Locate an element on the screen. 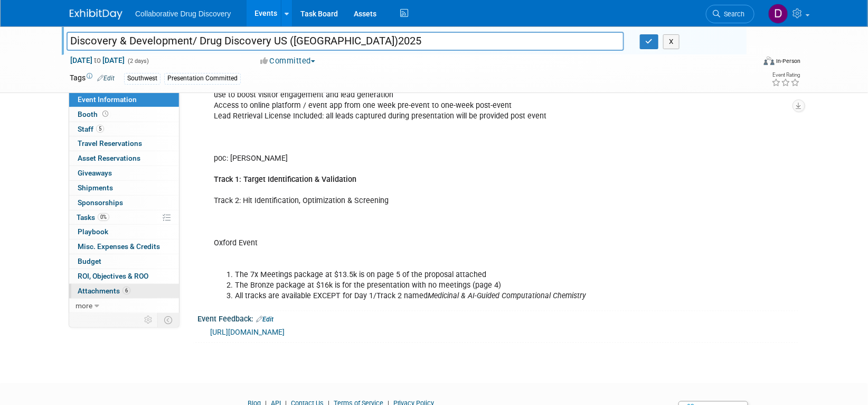 The image size is (868, 405). span: (2 days) is located at coordinates (138, 61).